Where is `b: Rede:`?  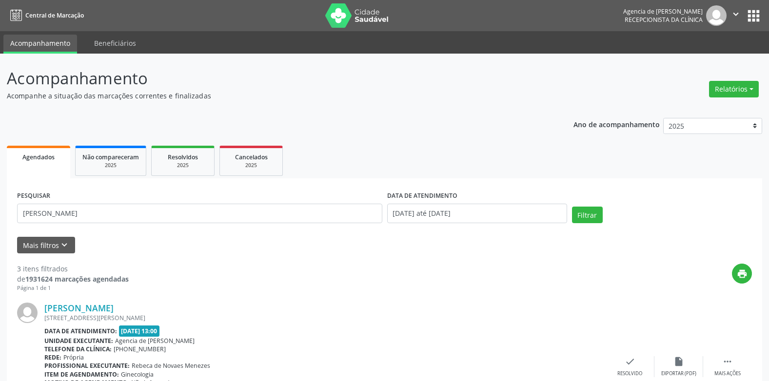 b: Rede: is located at coordinates (53, 357).